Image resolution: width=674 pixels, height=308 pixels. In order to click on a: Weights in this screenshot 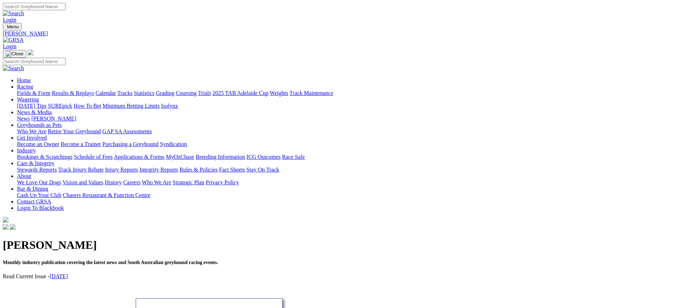, I will do `click(279, 93)`.